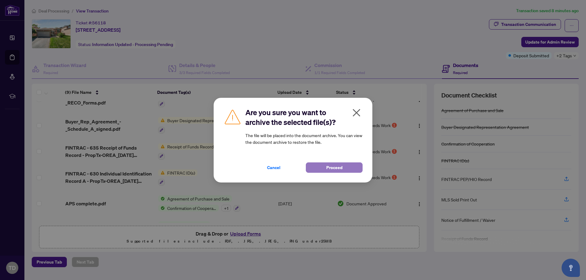 The width and height of the screenshot is (586, 280). I want to click on button: Open asap, so click(571, 268).